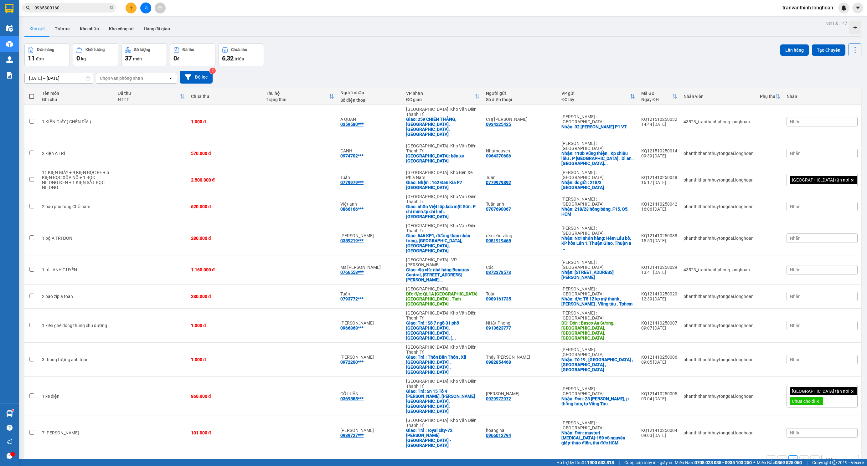  Describe the element at coordinates (142, 50) in the screenshot. I see `div: Số lượng` at that location.